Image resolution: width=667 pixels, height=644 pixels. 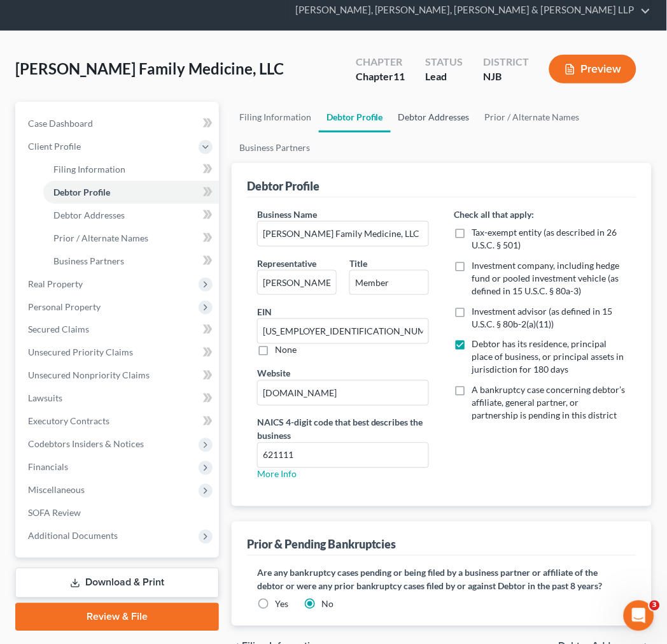 What do you see at coordinates (118, 330) in the screenshot?
I see `a: Secured Claims` at bounding box center [118, 330].